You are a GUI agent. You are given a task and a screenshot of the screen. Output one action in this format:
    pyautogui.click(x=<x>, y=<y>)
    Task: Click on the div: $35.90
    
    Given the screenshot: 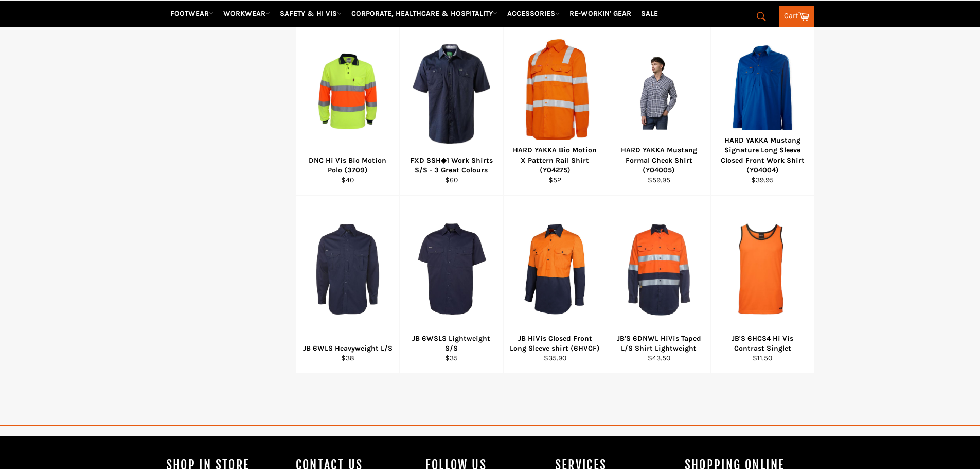 What is the action you would take?
    pyautogui.click(x=555, y=357)
    